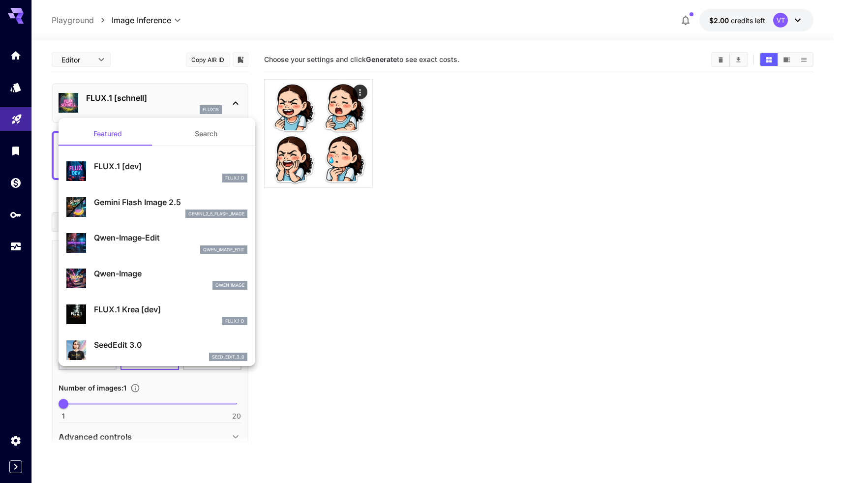 Image resolution: width=841 pixels, height=483 pixels. I want to click on p: gemini_2_5_flash_image, so click(217, 214).